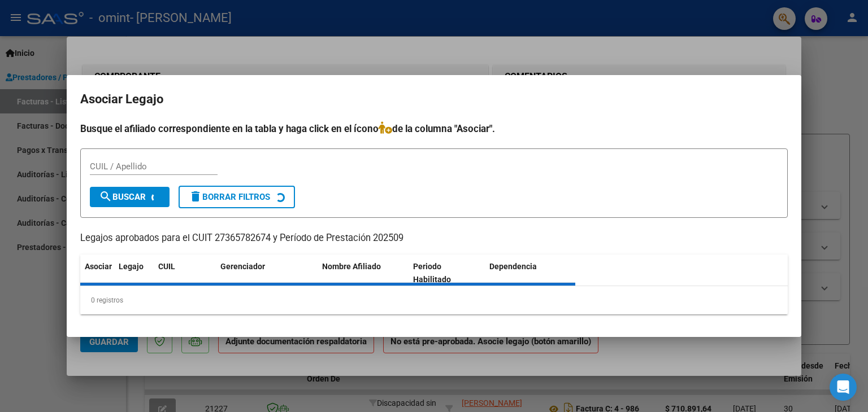 This screenshot has width=868, height=412. What do you see at coordinates (98, 267) in the screenshot?
I see `span: Asociar` at bounding box center [98, 267].